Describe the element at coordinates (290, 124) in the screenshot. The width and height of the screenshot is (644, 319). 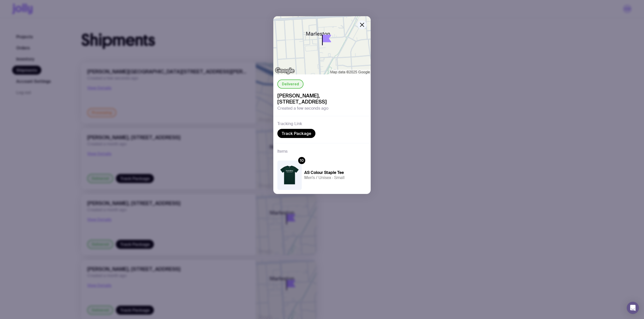
I see `h3: Tracking Link` at that location.